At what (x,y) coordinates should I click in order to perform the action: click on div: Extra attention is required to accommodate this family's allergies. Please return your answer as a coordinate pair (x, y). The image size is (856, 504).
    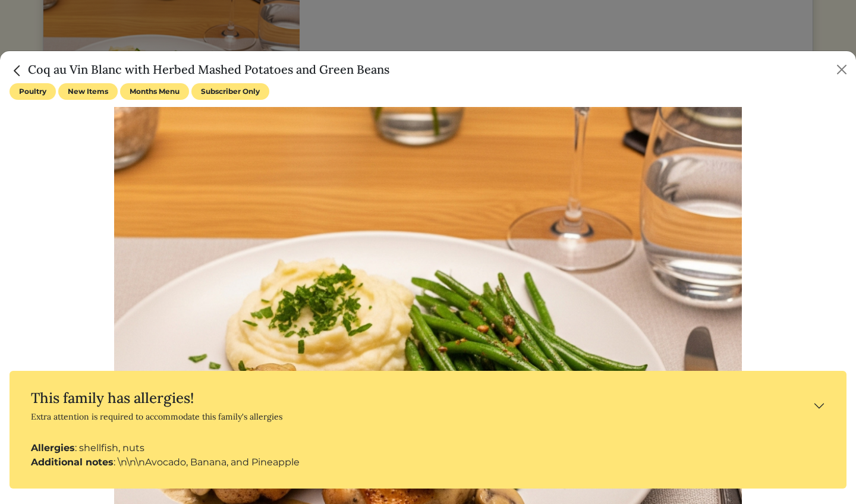
    Looking at the image, I should click on (156, 416).